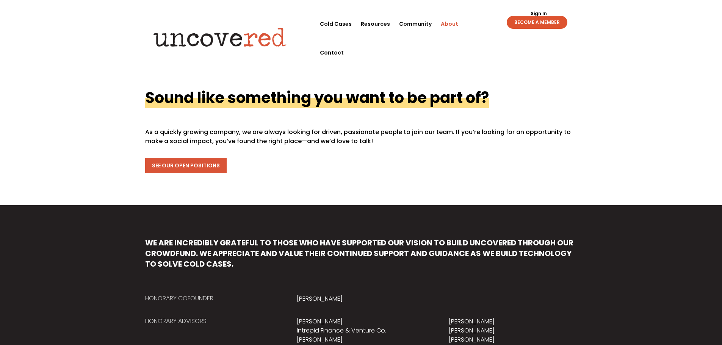 This screenshot has width=722, height=345. What do you see at coordinates (538, 14) in the screenshot?
I see `a: Sign In` at bounding box center [538, 14].